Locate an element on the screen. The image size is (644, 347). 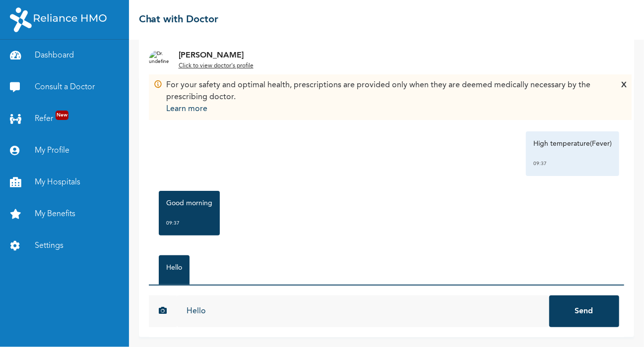
h2: Chat with Doctor is located at coordinates (179, 20).